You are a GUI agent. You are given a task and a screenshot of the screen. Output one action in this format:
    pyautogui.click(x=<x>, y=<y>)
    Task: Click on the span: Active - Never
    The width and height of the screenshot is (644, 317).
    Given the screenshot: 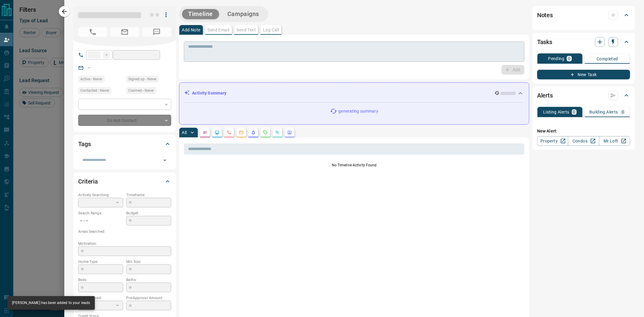 What is the action you would take?
    pyautogui.click(x=91, y=79)
    